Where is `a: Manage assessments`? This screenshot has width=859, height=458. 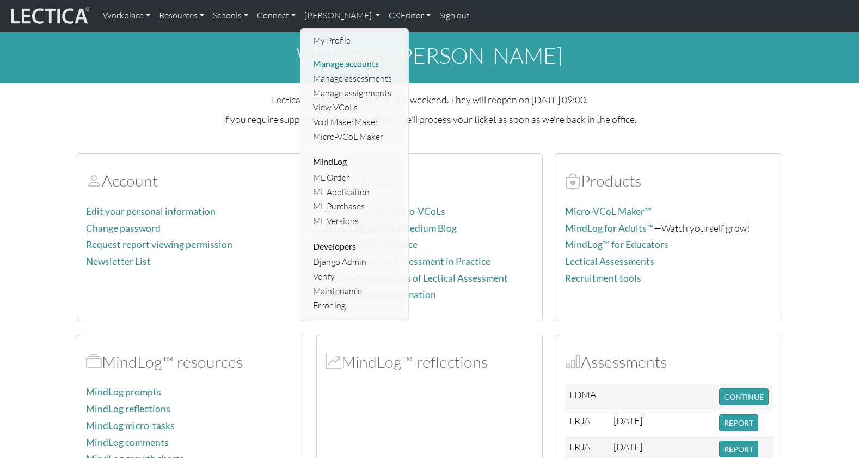 a: Manage assessments is located at coordinates (355, 78).